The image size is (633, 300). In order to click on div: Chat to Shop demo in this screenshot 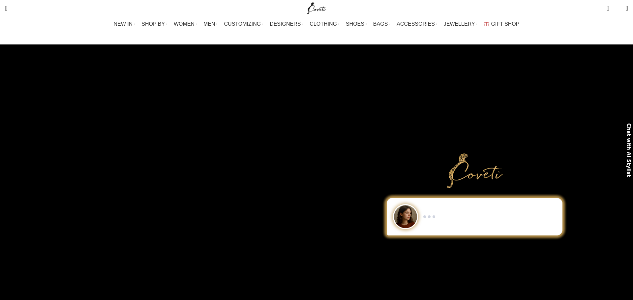, I will do `click(475, 217)`.